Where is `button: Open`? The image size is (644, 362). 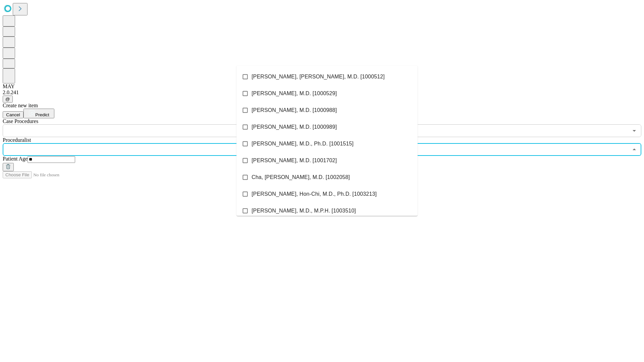 button: Open is located at coordinates (634, 130).